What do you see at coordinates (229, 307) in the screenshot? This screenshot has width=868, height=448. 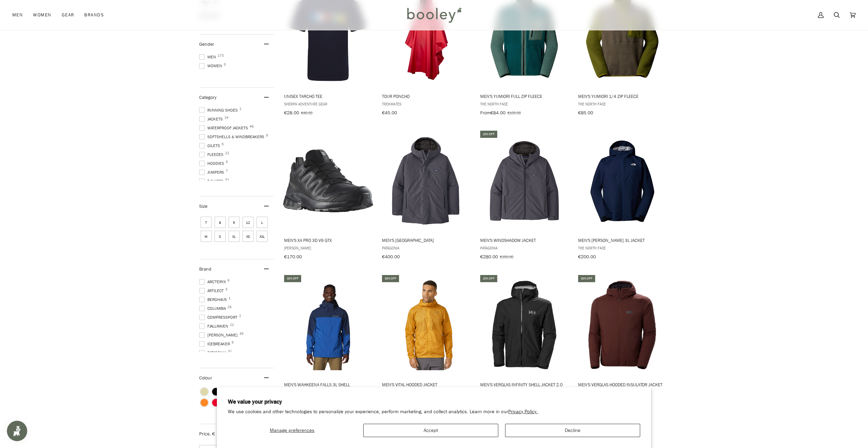 I see `span: 26` at bounding box center [229, 307].